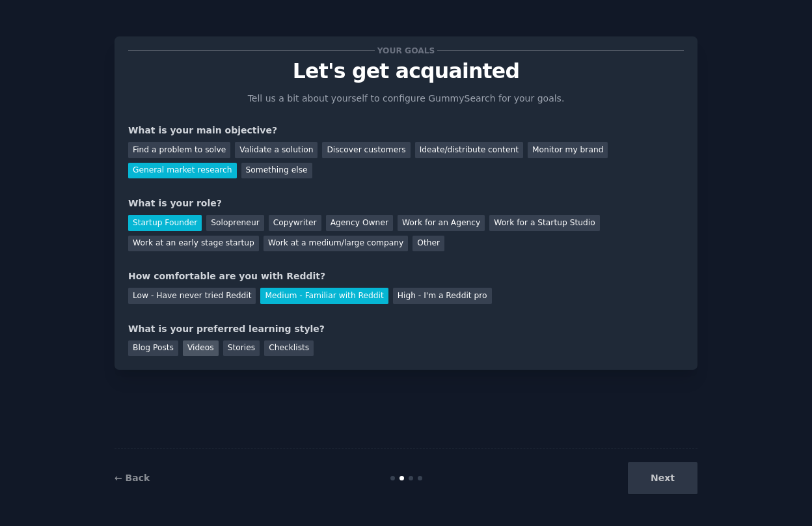 Image resolution: width=812 pixels, height=526 pixels. Describe the element at coordinates (428, 244) in the screenshot. I see `div: Other` at that location.